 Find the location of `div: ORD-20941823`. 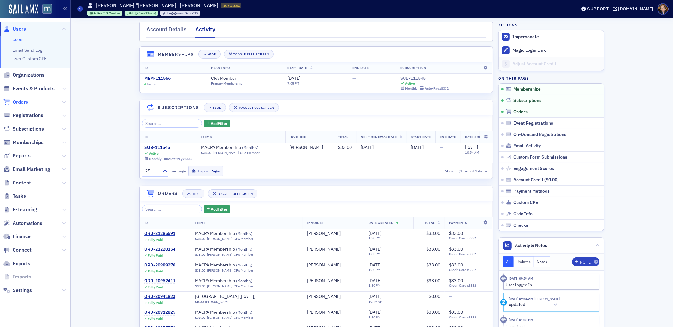

div: ORD-20941823 is located at coordinates (160, 297).